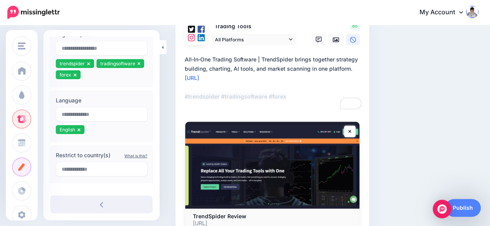 The height and width of the screenshot is (226, 490). What do you see at coordinates (65, 75) in the screenshot?
I see `span: forex` at bounding box center [65, 75].